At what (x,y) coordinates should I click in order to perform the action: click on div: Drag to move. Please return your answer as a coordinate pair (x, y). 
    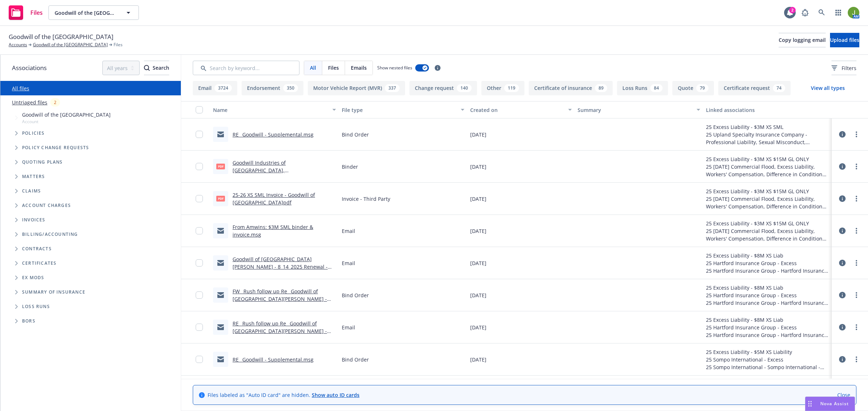
    Looking at the image, I should click on (809, 404).